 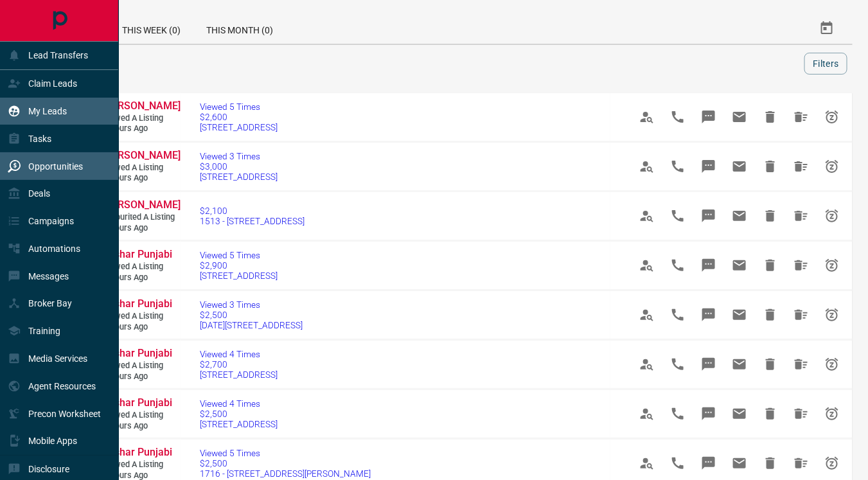 What do you see at coordinates (827, 28) in the screenshot?
I see `button: Select Date Range` at bounding box center [827, 28].